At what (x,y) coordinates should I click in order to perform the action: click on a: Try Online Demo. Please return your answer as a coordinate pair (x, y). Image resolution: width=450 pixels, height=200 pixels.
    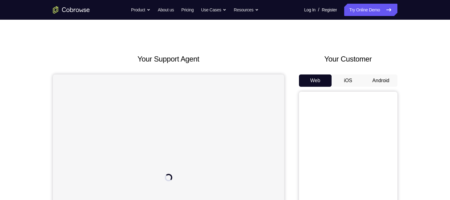
    Looking at the image, I should click on (371, 10).